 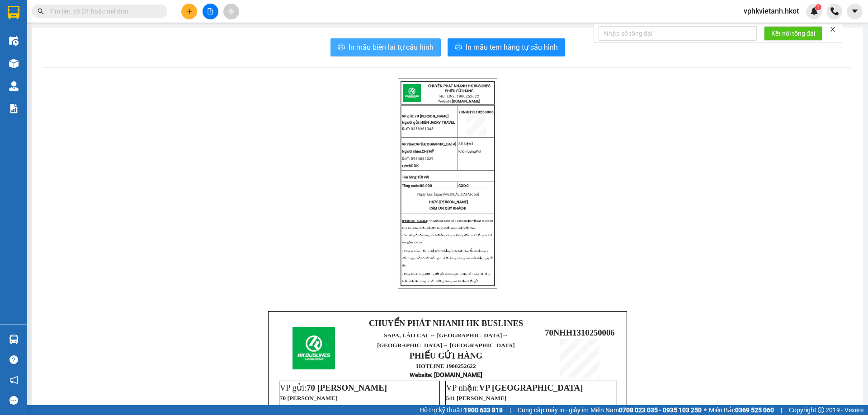 I want to click on span: HIỀN JACKY TRAVEL, so click(x=437, y=123).